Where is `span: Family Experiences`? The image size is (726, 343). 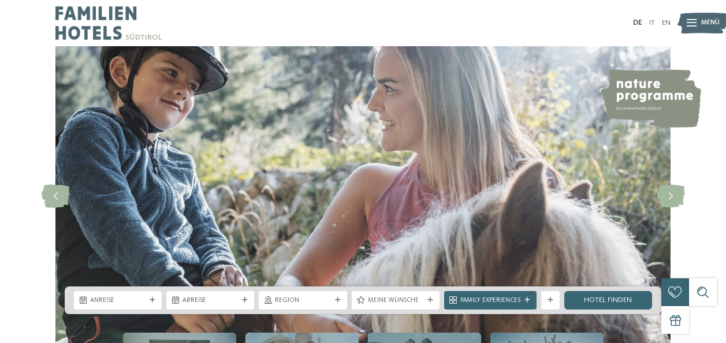
span: Family Experiences is located at coordinates (491, 301).